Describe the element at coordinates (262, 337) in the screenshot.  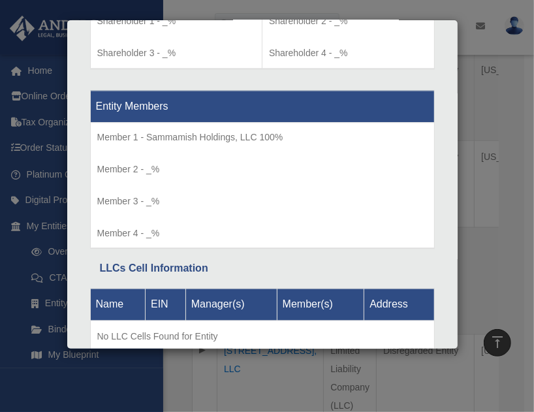
I see `td: No LLC Cells Found for Entity` at that location.